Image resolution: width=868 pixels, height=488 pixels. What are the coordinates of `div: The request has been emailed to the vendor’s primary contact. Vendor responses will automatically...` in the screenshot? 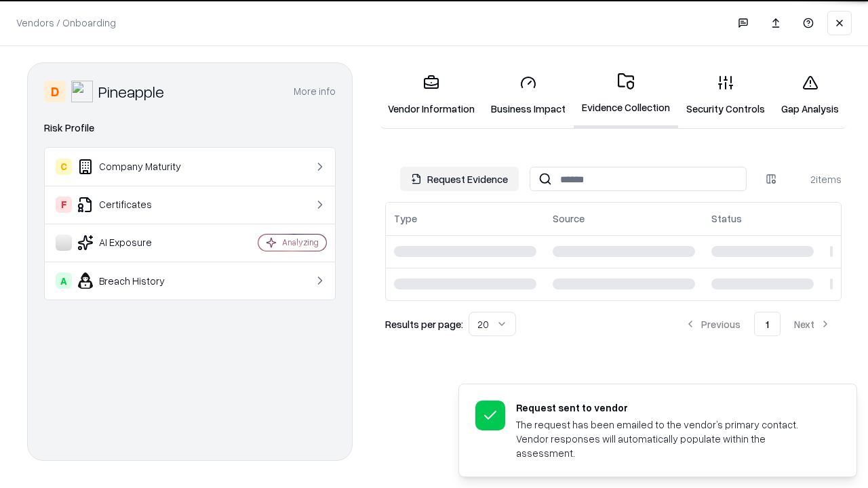 It's located at (670, 439).